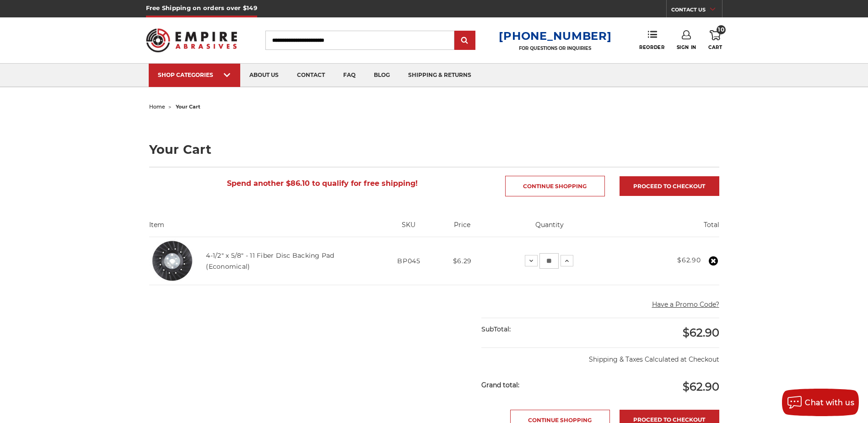 This screenshot has height=423, width=868. What do you see at coordinates (349, 75) in the screenshot?
I see `a: faq` at bounding box center [349, 75].